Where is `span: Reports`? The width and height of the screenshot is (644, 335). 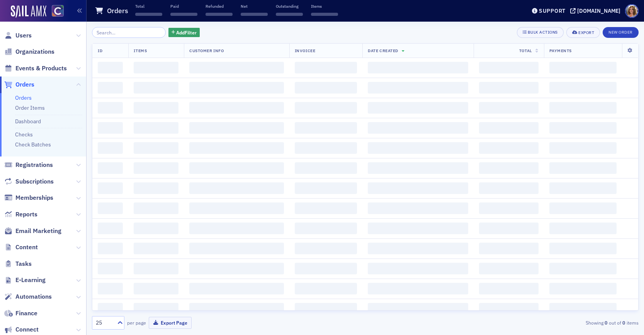 span: Reports is located at coordinates (26, 214).